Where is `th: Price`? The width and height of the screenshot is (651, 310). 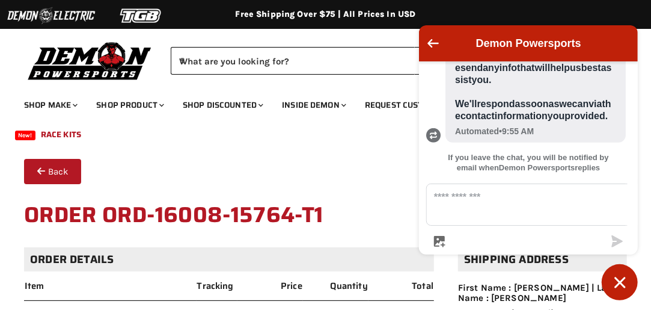
th: Price is located at coordinates (270, 290).